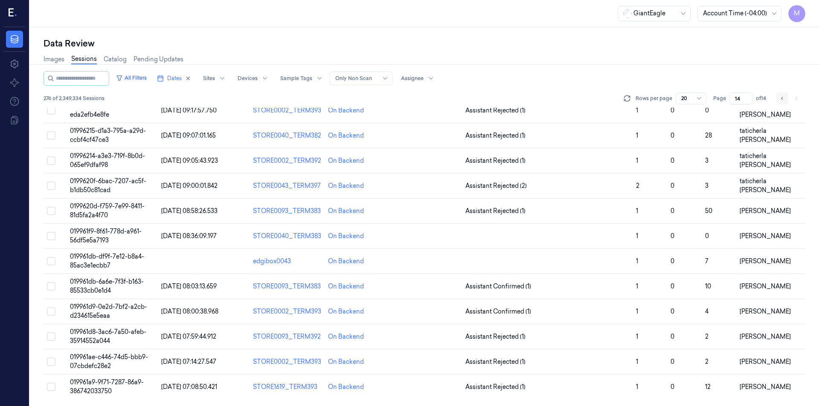 The image size is (819, 406). What do you see at coordinates (708, 136) in the screenshot?
I see `span: 28` at bounding box center [708, 136].